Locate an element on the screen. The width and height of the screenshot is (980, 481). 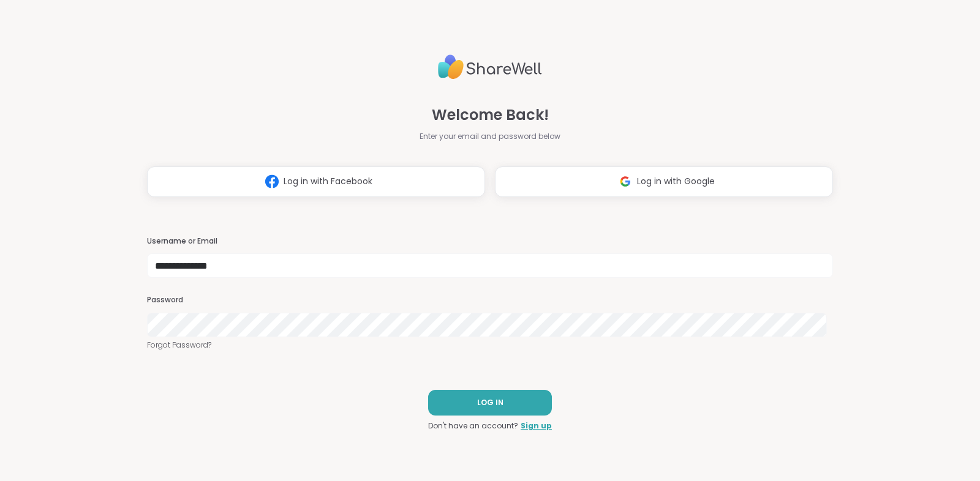
button: Log in with Facebook is located at coordinates (316, 182).